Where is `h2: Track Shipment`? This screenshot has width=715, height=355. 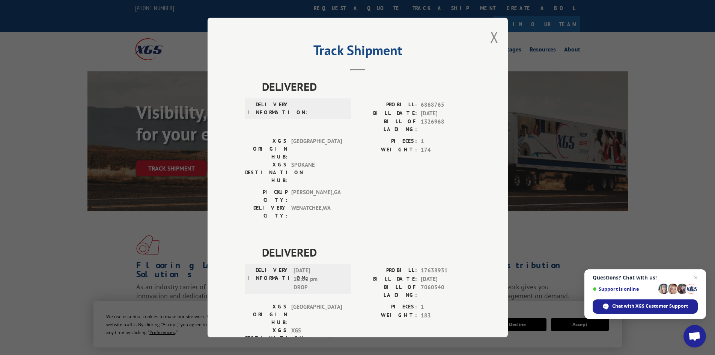
h2: Track Shipment is located at coordinates (358, 52).